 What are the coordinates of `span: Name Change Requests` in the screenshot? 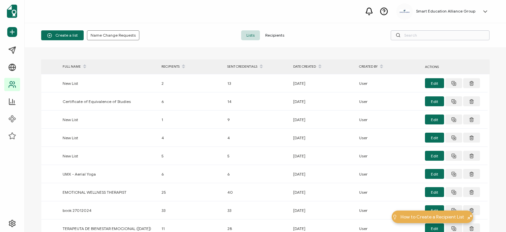 It's located at (113, 35).